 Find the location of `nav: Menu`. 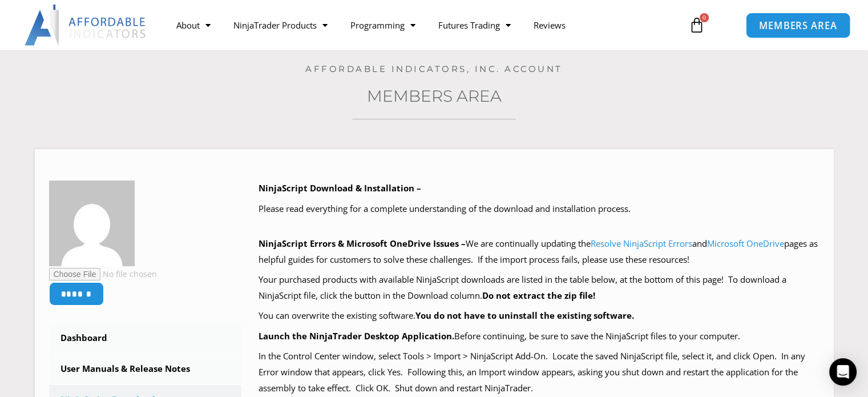

nav: Menu is located at coordinates (422, 25).